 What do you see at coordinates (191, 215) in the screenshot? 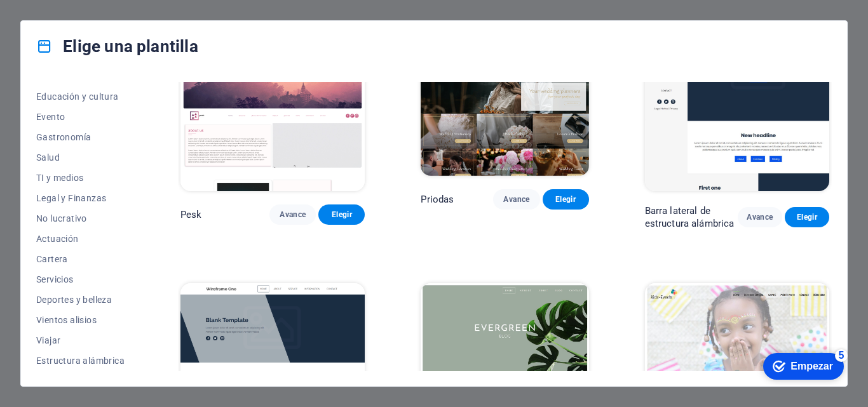
I see `font: Pesk` at bounding box center [191, 215].